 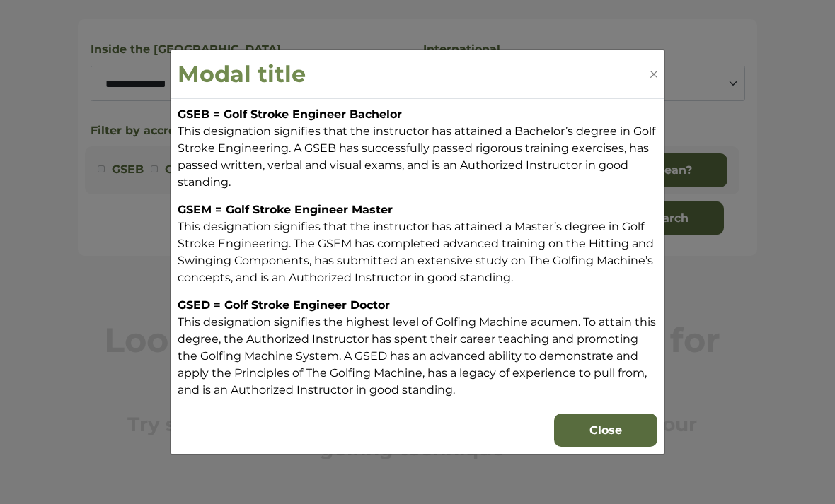 What do you see at coordinates (289, 114) in the screenshot?
I see `strong: GSEB = Golf Stroke Engineer Bachelor` at bounding box center [289, 114].